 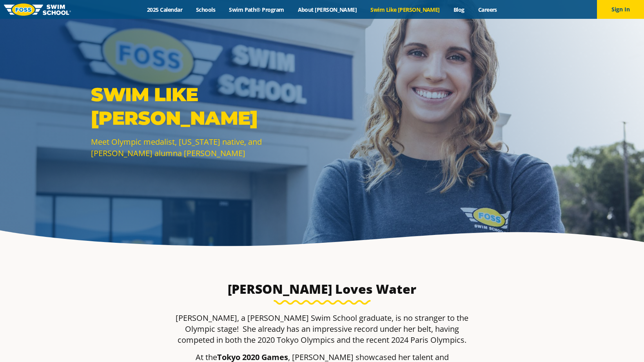 I want to click on a: 2025 Calendar, so click(x=164, y=10).